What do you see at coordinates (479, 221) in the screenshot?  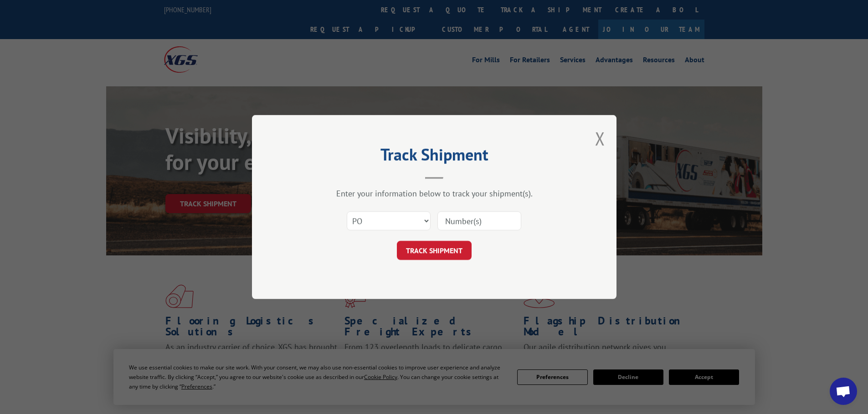 I see `input: Number(s)` at bounding box center [479, 221].